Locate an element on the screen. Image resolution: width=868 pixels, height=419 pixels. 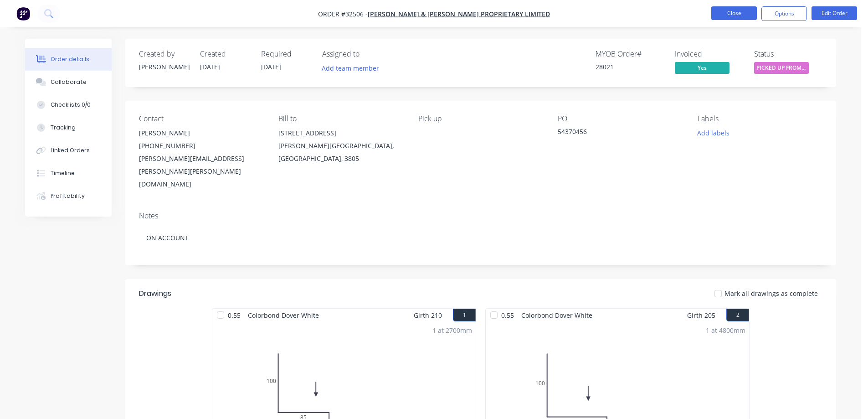
span: PICKED UP FROM ... is located at coordinates (781, 67).